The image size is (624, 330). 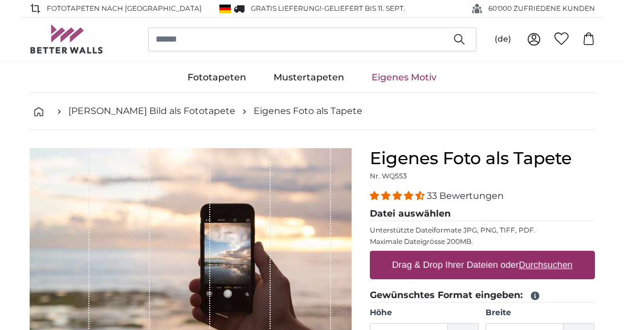 What do you see at coordinates (465, 195) in the screenshot?
I see `span: 33 Bewertungen` at bounding box center [465, 195].